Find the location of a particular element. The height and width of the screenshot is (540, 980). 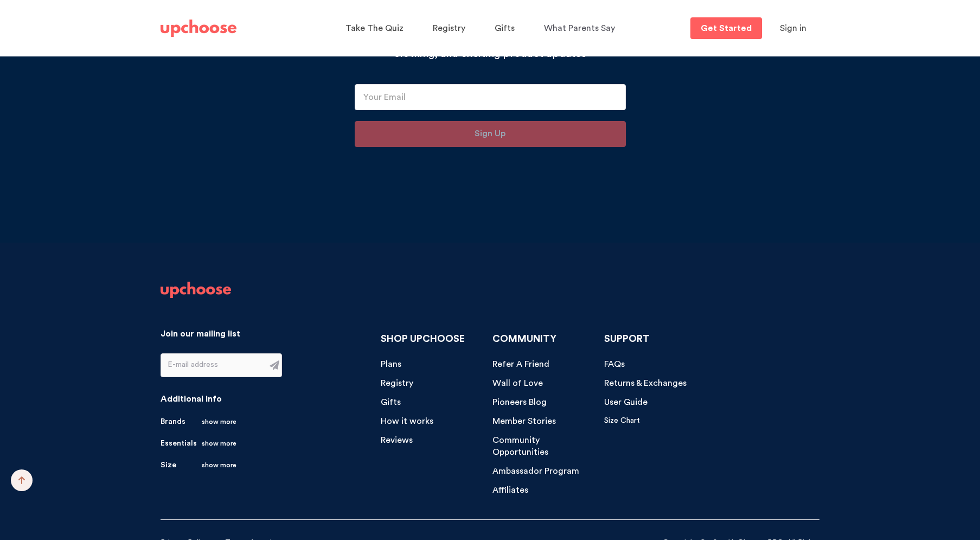

span: Returns & Exchanges is located at coordinates (646, 383).